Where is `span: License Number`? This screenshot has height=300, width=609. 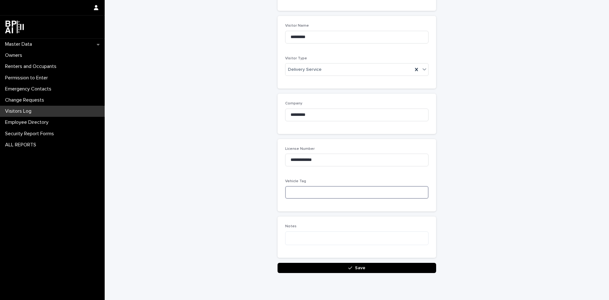
span: License Number is located at coordinates (300, 149).